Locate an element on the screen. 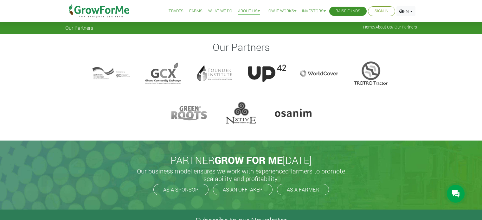 This screenshot has height=220, width=482. h5: Our business model ensures we work with experienced farmers to promote scalability and profitabil... is located at coordinates (241, 175).